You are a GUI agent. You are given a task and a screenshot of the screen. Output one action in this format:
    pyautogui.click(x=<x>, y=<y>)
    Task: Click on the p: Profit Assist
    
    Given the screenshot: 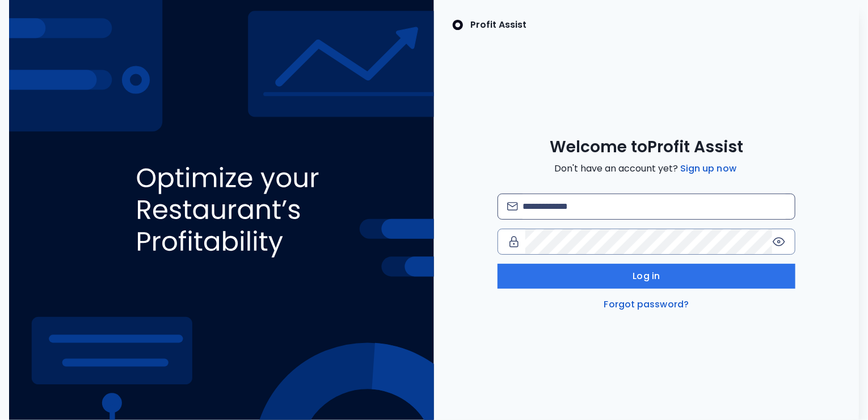 What is the action you would take?
    pyautogui.click(x=498, y=25)
    